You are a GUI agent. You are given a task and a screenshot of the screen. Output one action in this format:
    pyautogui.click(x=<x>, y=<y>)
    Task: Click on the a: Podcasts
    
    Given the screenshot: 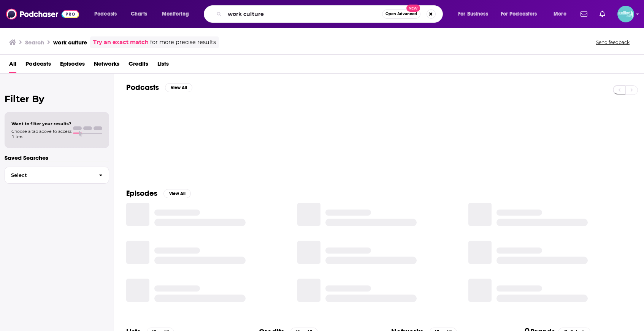 What is the action you would take?
    pyautogui.click(x=38, y=65)
    